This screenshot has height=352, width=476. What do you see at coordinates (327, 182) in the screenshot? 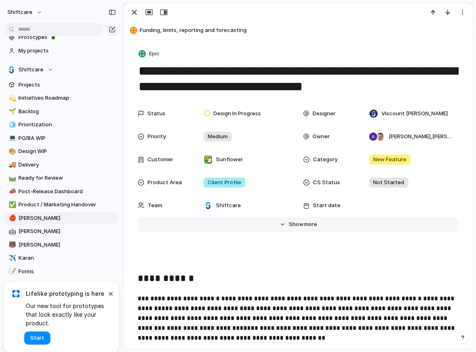
I see `span: CS Status` at bounding box center [327, 182].